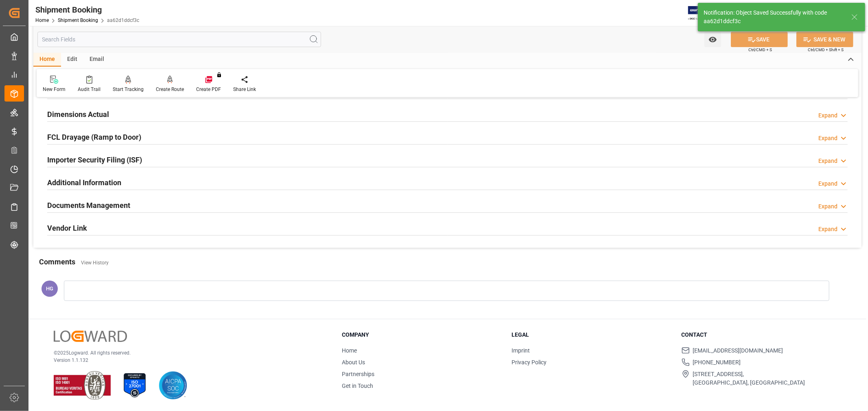 The width and height of the screenshot is (868, 411). Describe the element at coordinates (825, 40) in the screenshot. I see `button: SAVE & NEW` at that location.